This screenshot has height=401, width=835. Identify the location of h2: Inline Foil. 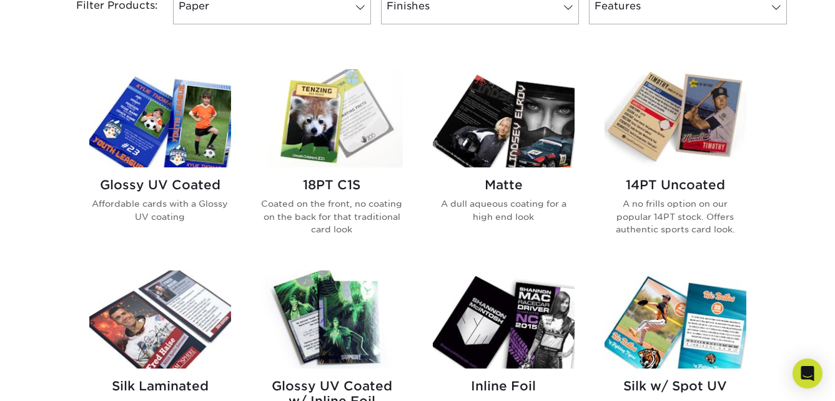
(503, 386).